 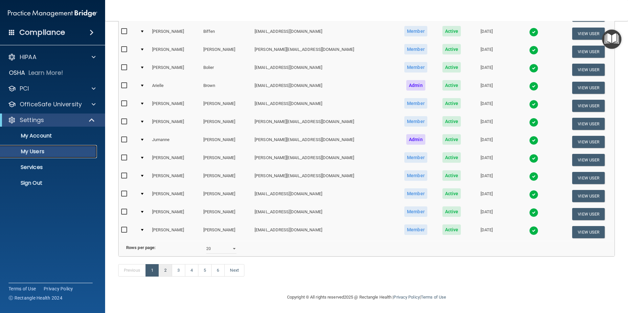 What do you see at coordinates (49, 136) in the screenshot?
I see `p: My Account` at bounding box center [49, 136].